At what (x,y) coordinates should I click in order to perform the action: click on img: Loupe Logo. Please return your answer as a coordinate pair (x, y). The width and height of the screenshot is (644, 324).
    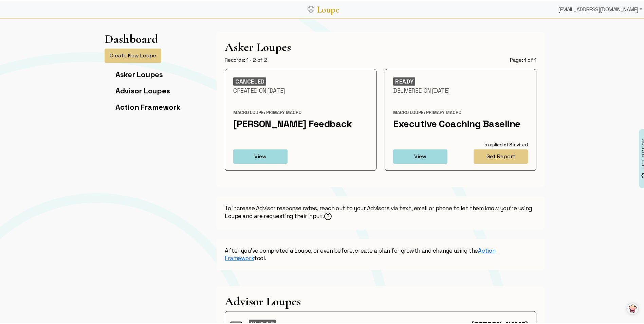
    Looking at the image, I should click on (311, 8).